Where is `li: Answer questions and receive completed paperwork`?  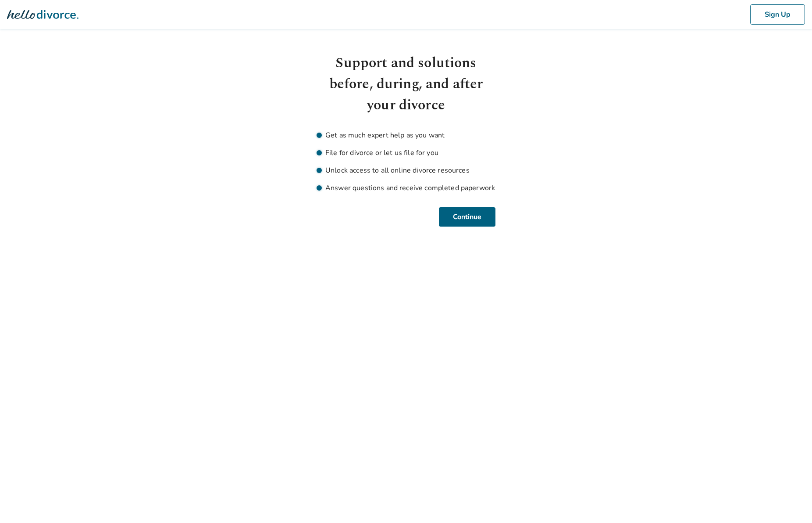 li: Answer questions and receive completed paperwork is located at coordinates (406, 188).